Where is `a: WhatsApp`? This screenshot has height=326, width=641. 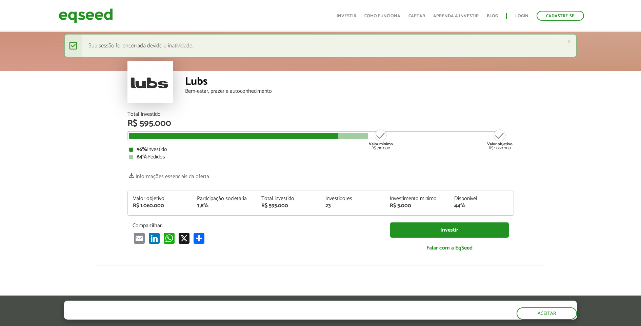
a: WhatsApp is located at coordinates (169, 238).